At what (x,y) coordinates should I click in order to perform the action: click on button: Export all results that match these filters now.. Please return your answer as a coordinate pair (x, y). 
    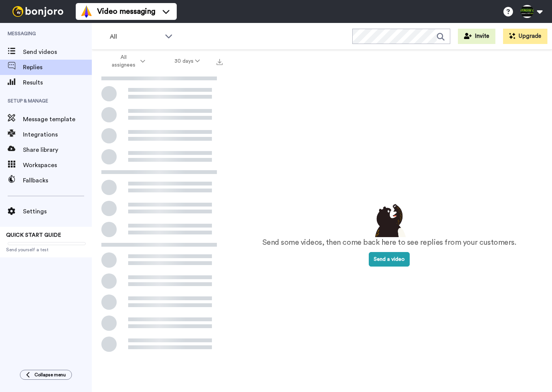
    Looking at the image, I should click on (219, 61).